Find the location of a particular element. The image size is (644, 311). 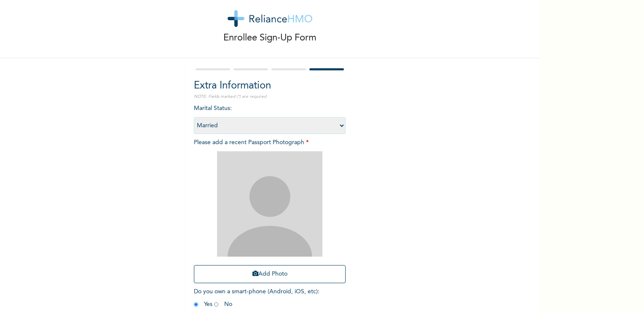

img: logo is located at coordinates (270, 18).